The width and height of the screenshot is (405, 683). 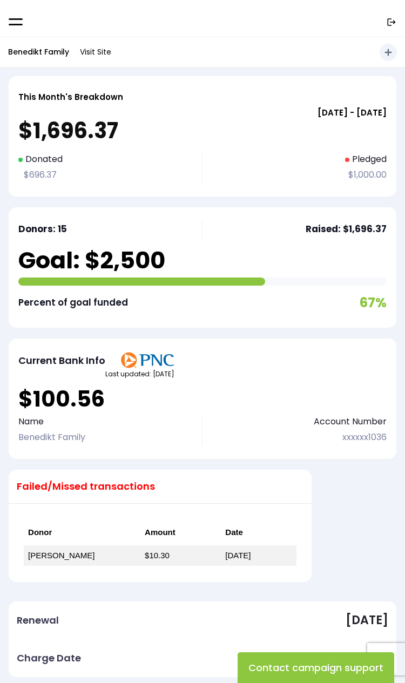 What do you see at coordinates (366, 159) in the screenshot?
I see `p: Pledged` at bounding box center [366, 159].